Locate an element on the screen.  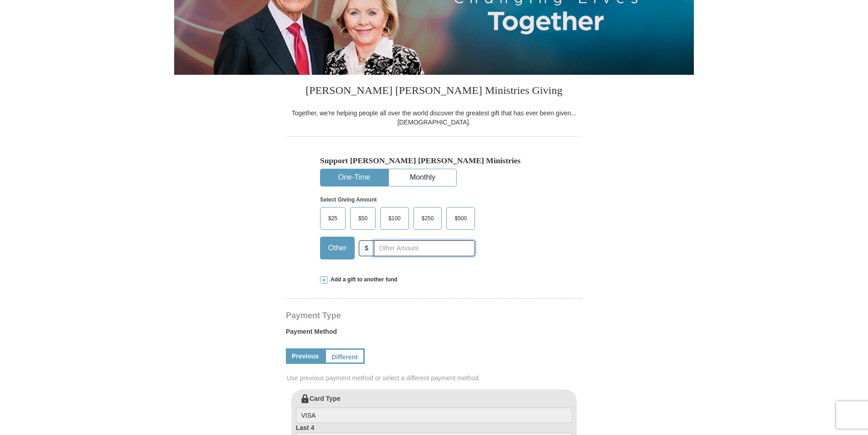
span: Other is located at coordinates (337, 248).